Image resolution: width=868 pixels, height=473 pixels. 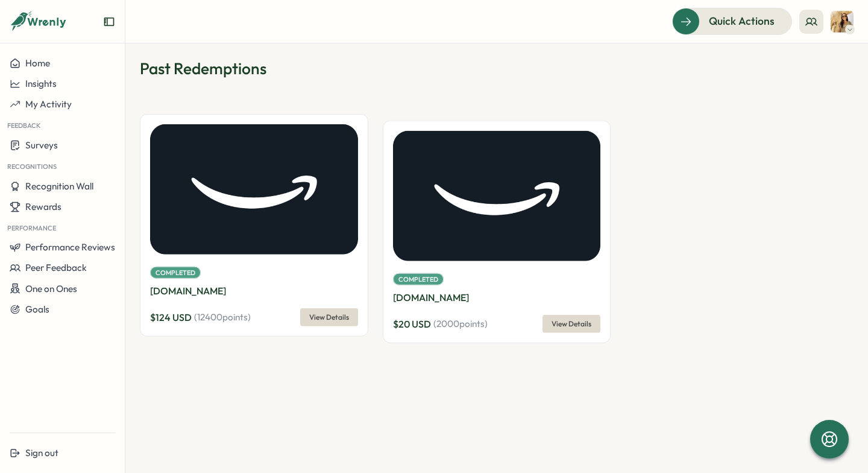 What do you see at coordinates (842, 22) in the screenshot?
I see `button: Antonella Guidoccio` at bounding box center [842, 22].